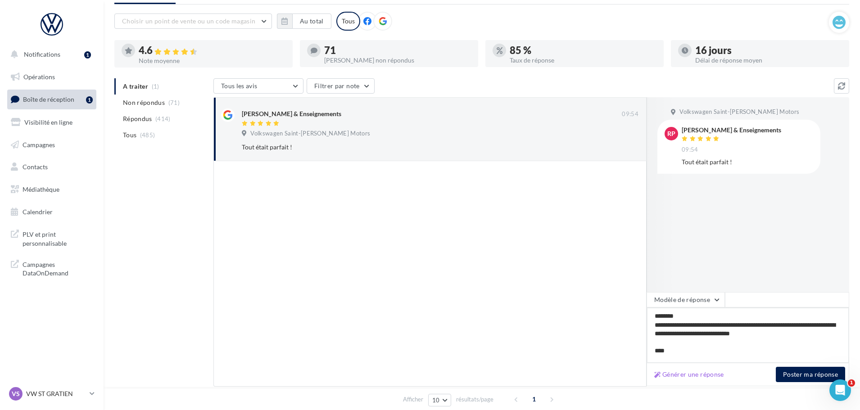  Describe the element at coordinates (130, 135) in the screenshot. I see `span: Tous` at that location.